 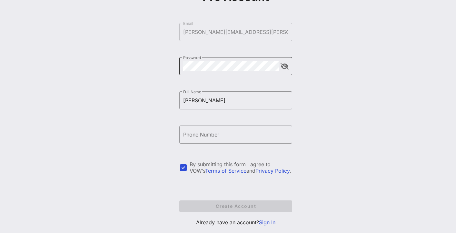 I want to click on label: Password, so click(x=192, y=57).